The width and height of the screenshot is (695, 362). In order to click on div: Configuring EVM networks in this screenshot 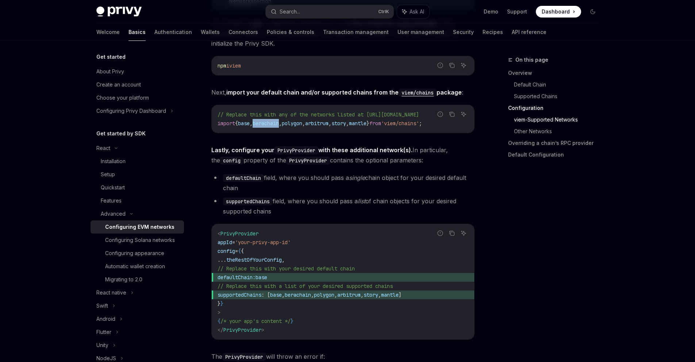, I will do `click(140, 227)`.